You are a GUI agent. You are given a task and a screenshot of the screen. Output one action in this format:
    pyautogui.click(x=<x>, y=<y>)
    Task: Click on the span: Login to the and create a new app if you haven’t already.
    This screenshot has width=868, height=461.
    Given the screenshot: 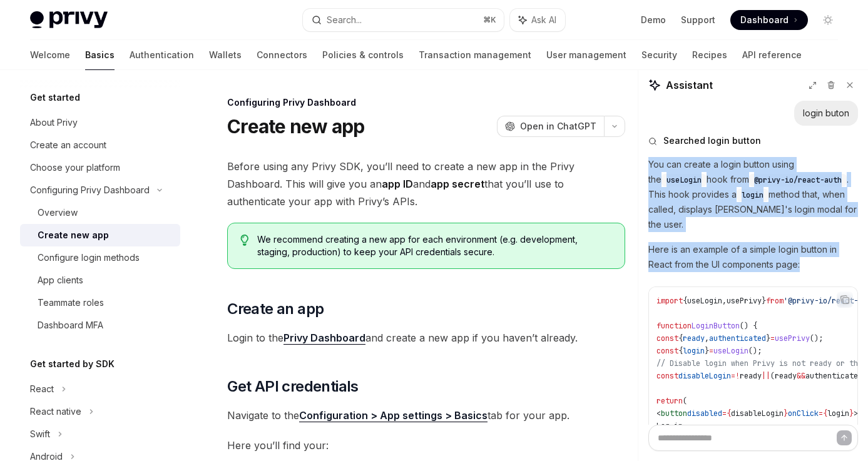 What is the action you would take?
    pyautogui.click(x=426, y=338)
    